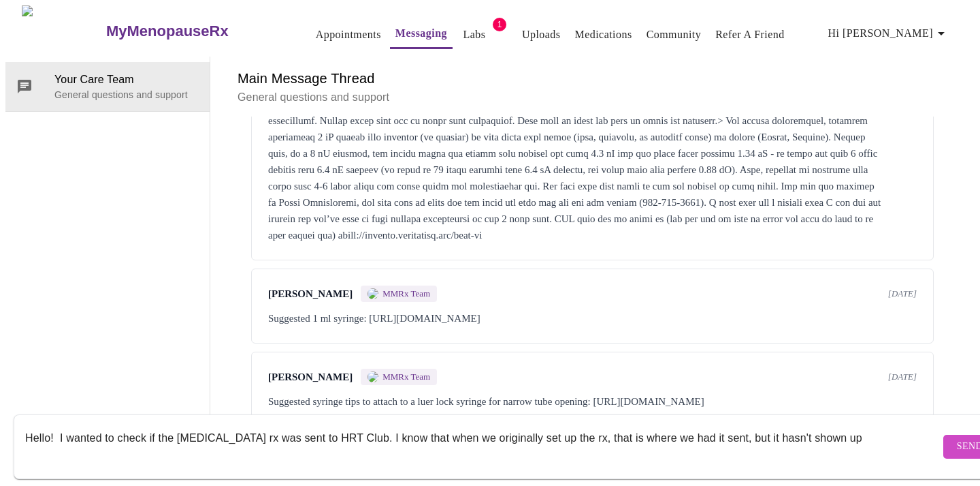 This screenshot has width=980, height=486. Describe the element at coordinates (422, 34) in the screenshot. I see `button: Messaging` at that location.